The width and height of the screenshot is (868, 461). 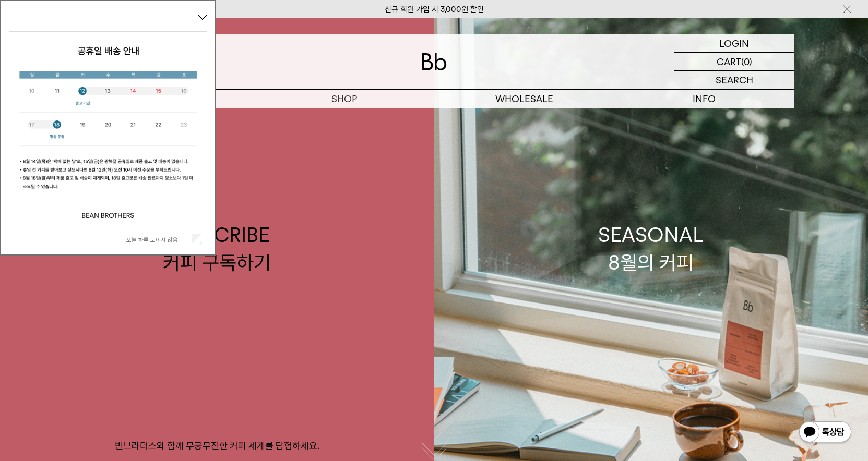 What do you see at coordinates (651, 249) in the screenshot?
I see `div: SEASONAL 8월의 커피` at bounding box center [651, 249].